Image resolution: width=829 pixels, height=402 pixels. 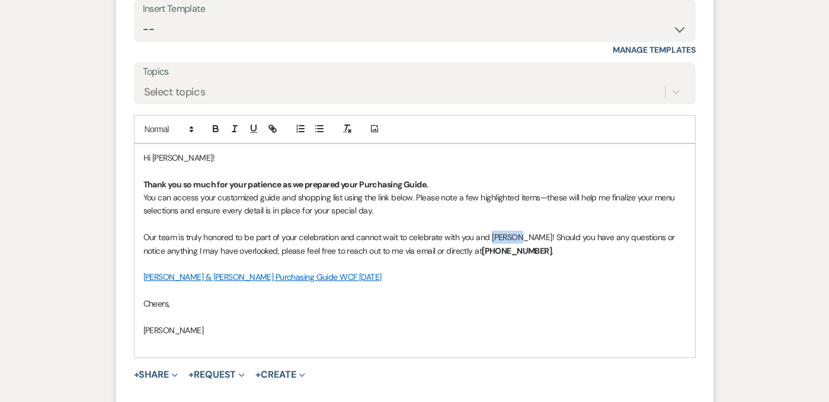 What do you see at coordinates (286, 184) in the screenshot?
I see `strong: Thank you so much for your patience as we prepared your Purchasing Guide.` at bounding box center [286, 184].